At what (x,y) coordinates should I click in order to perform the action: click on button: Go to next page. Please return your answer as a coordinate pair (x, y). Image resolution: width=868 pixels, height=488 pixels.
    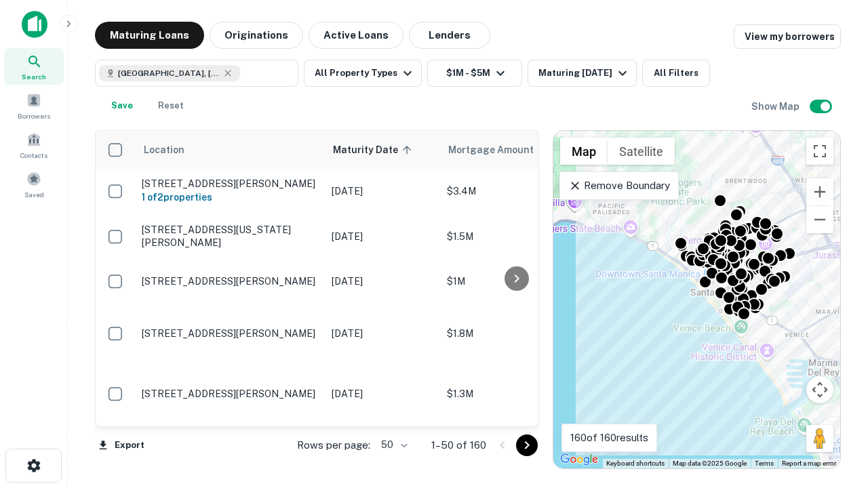
    Looking at the image, I should click on (527, 446).